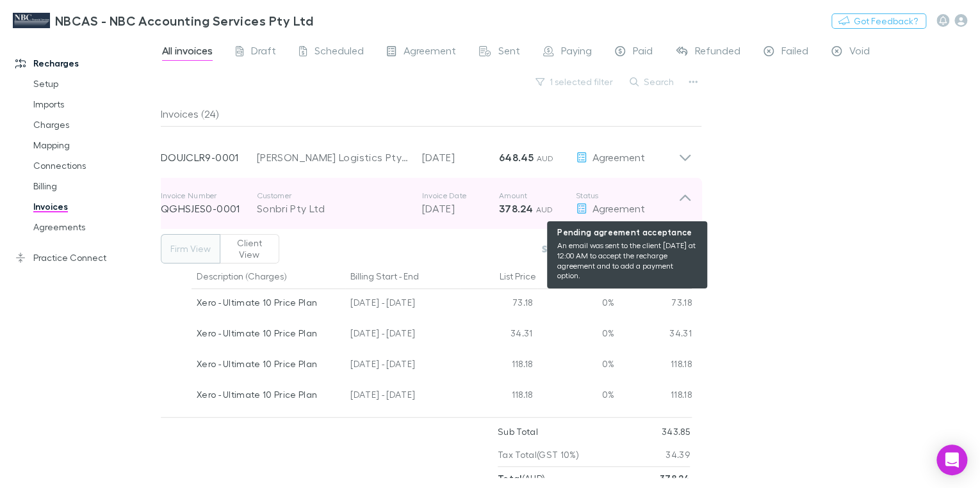 The height and width of the screenshot is (488, 980). I want to click on span: Refunded, so click(718, 53).